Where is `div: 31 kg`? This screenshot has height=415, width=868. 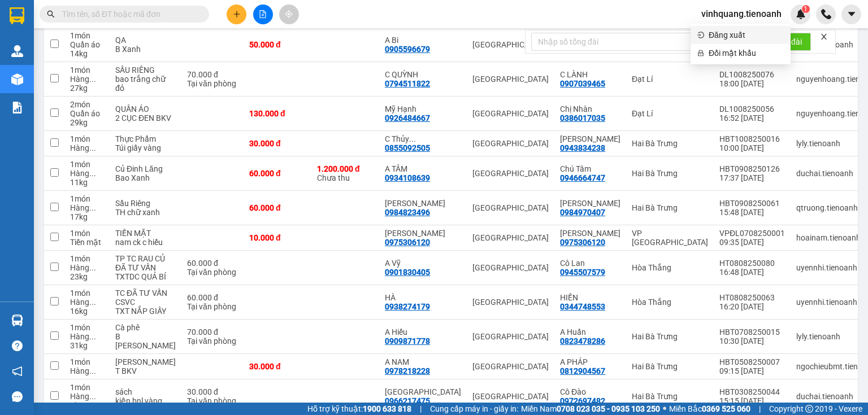
div: 31 kg is located at coordinates (87, 345).